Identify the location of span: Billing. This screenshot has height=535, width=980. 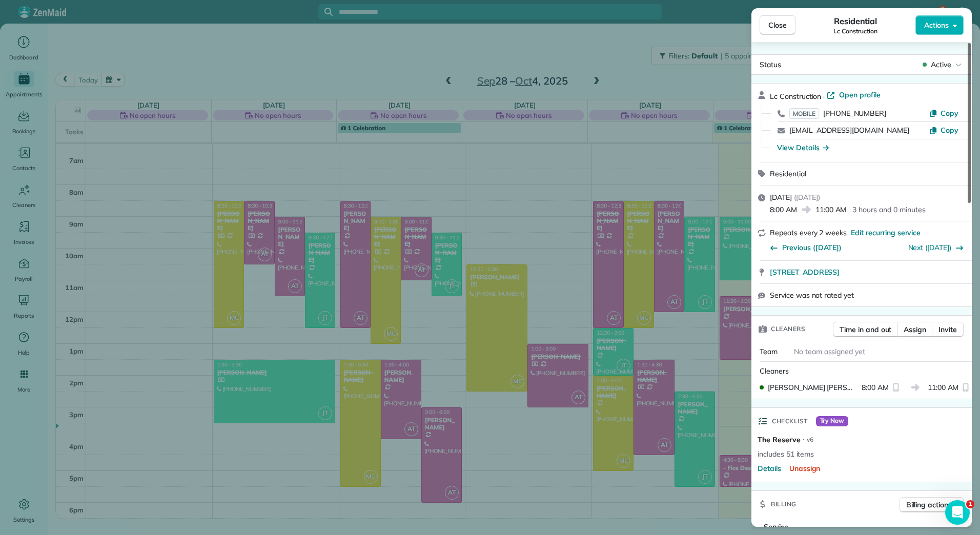
(783, 504).